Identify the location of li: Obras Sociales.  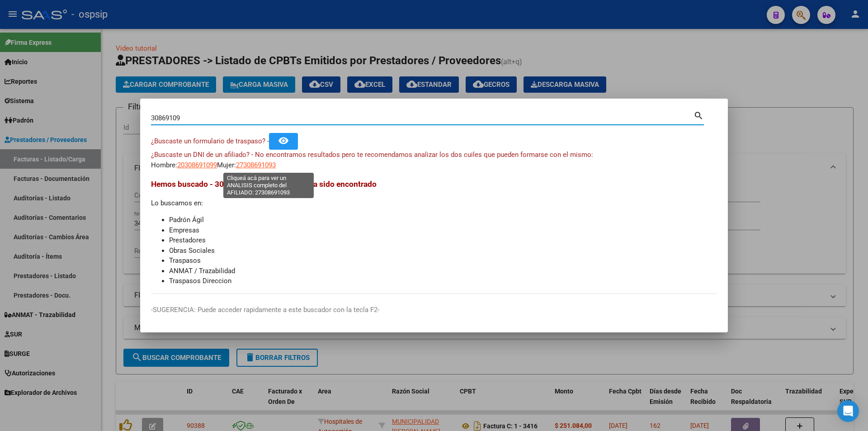
(443, 250).